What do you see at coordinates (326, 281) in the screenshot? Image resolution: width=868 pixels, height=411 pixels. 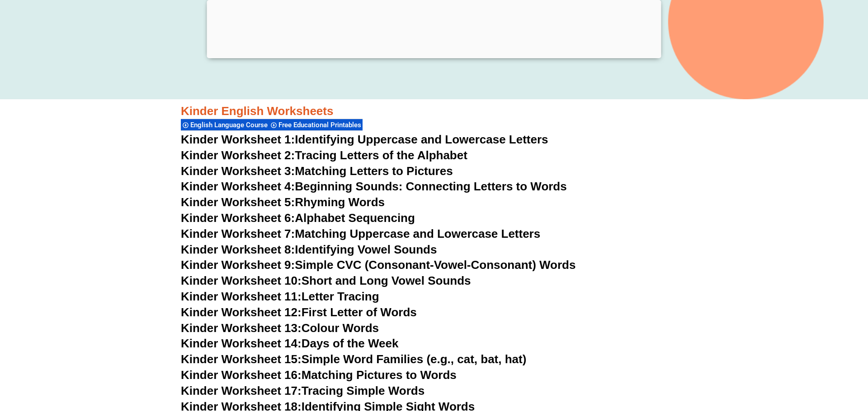 I see `a: Kinder Worksheet 10:Short and Long Vowel Sounds` at bounding box center [326, 281].